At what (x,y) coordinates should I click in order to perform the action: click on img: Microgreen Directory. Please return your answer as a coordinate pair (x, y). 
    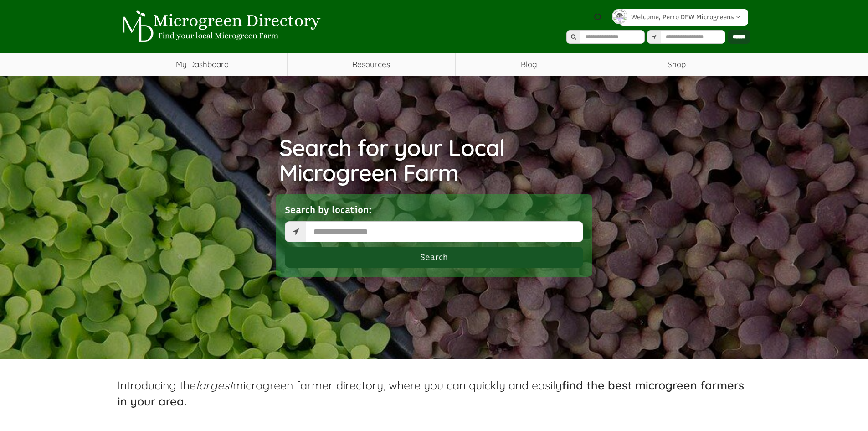
    Looking at the image, I should click on (220, 27).